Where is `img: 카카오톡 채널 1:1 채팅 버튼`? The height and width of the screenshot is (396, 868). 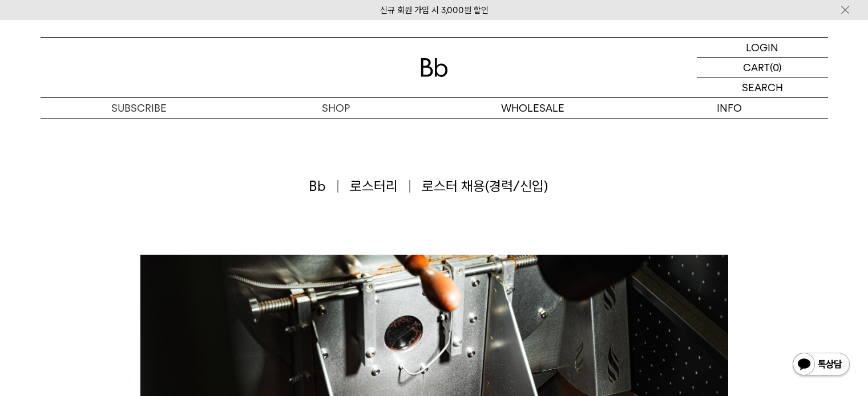 img: 카카오톡 채널 1:1 채팅 버튼 is located at coordinates (821, 366).